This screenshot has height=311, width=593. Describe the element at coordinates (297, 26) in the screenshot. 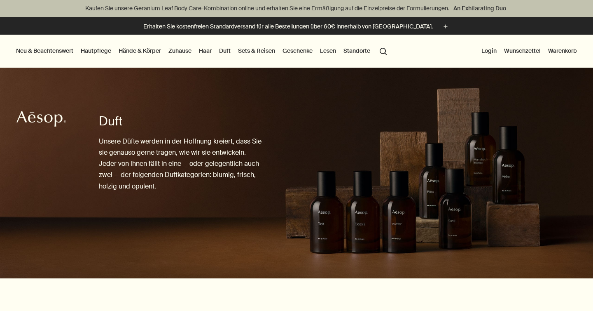

I see `button: Erhalten Sie kostenfreien Standardversand für alle Bestellungen über 60€ innerhalb von [GEOGRAPHI...` at that location.